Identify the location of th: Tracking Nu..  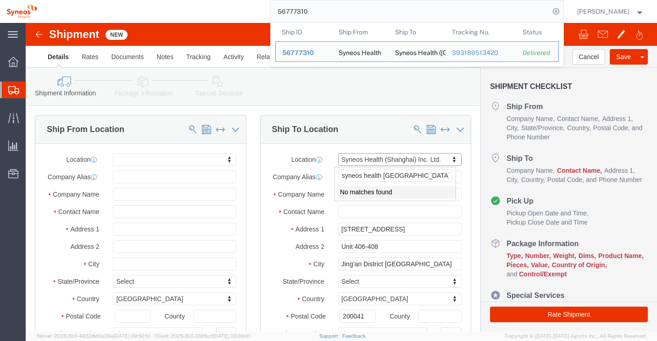
(480, 32).